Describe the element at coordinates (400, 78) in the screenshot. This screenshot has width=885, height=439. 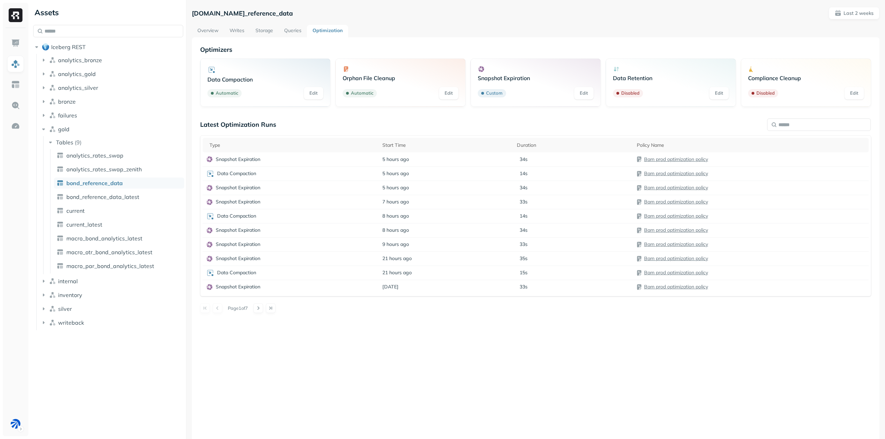
I see `p: Orphan File Cleanup` at that location.